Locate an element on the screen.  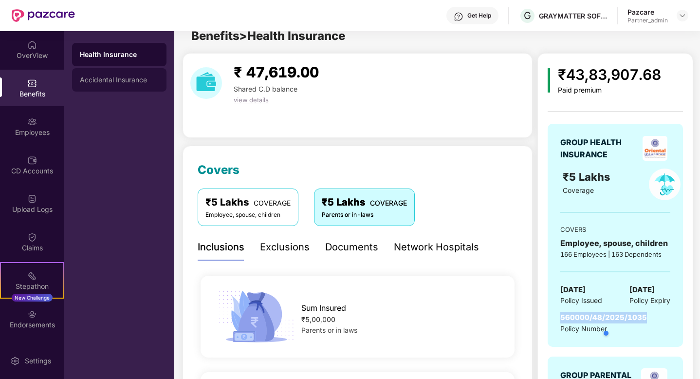
div: COVERS is located at coordinates (615, 229).